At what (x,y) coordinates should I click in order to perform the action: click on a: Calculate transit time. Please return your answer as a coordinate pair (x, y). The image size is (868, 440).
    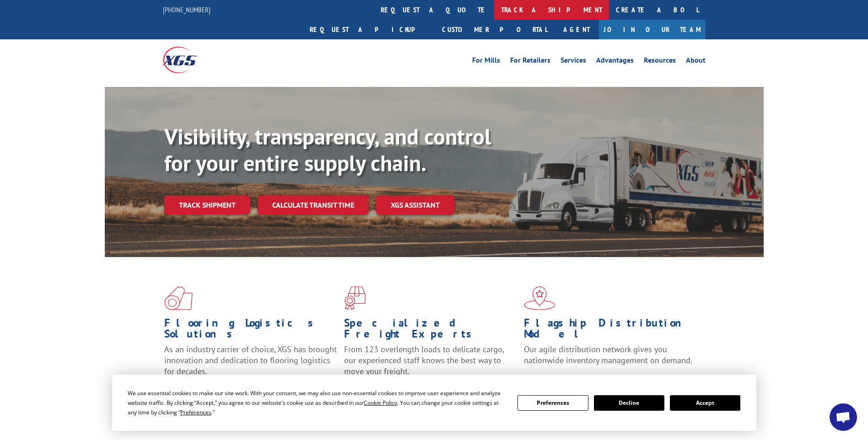
    Looking at the image, I should click on (313, 205).